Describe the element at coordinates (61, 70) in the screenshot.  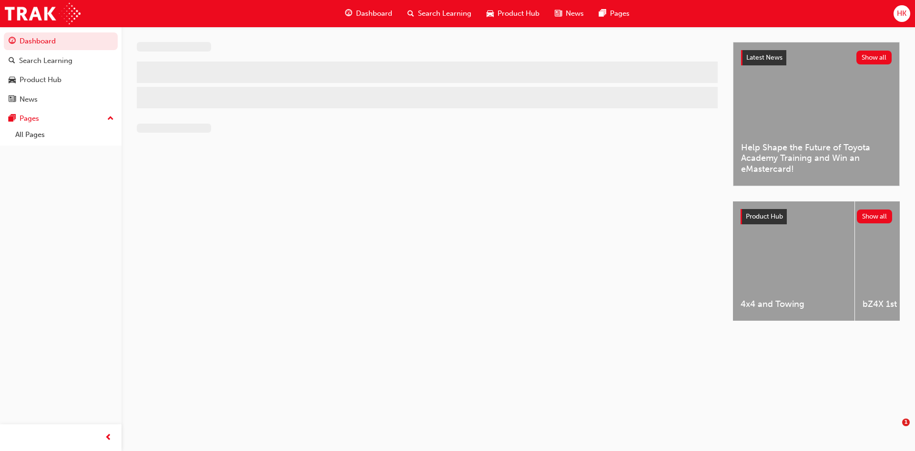
I see `button: DashboardSearch LearningProduct HubNews` at that location.